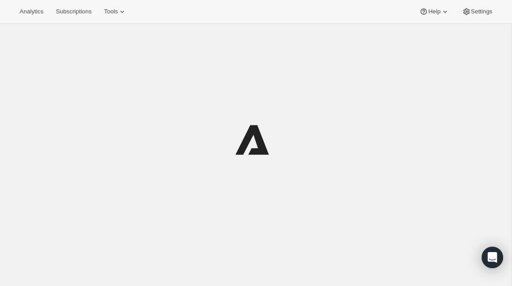 Image resolution: width=512 pixels, height=286 pixels. What do you see at coordinates (477, 12) in the screenshot?
I see `button: Settings` at bounding box center [477, 12].